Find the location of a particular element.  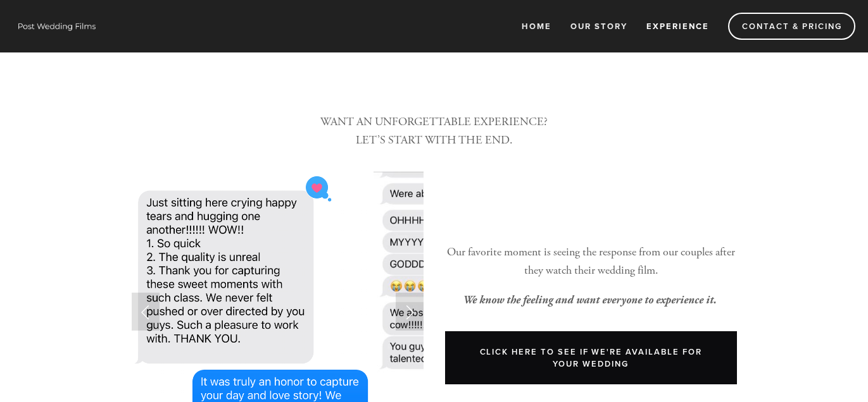

a: Our Story is located at coordinates (599, 26).